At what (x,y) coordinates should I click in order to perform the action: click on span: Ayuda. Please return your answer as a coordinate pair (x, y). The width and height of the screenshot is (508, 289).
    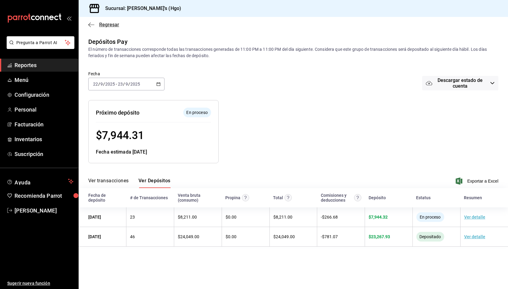
    Looking at the image, I should click on (40, 181).